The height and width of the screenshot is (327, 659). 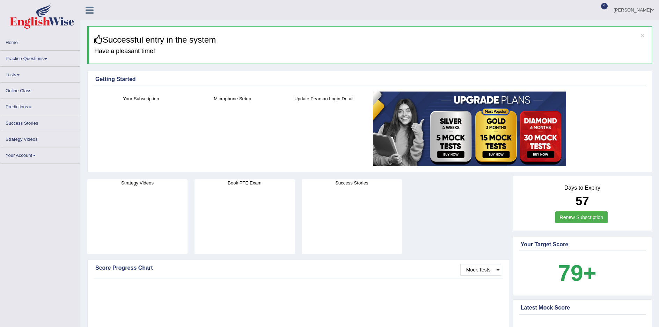 I want to click on h4: Days to Expiry, so click(x=582, y=188).